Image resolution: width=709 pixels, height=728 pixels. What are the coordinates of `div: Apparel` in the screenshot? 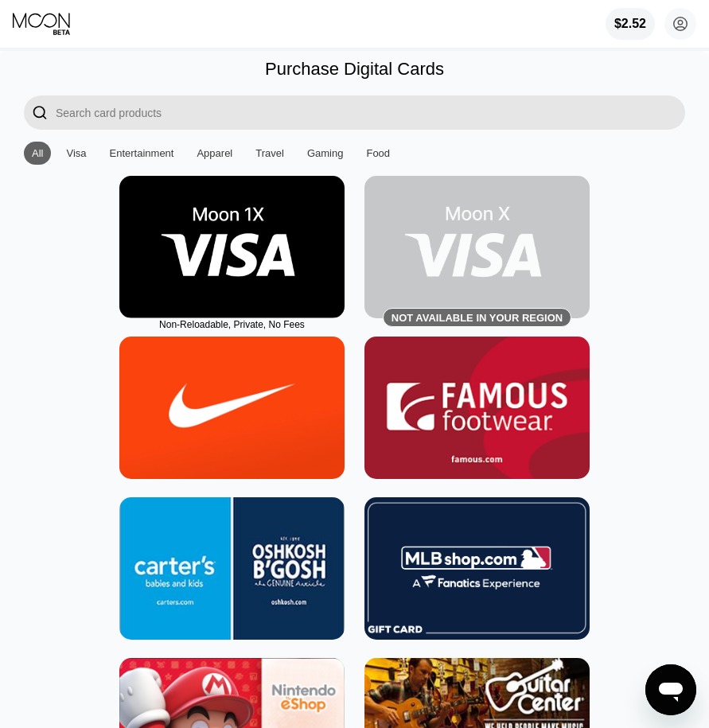 It's located at (214, 152).